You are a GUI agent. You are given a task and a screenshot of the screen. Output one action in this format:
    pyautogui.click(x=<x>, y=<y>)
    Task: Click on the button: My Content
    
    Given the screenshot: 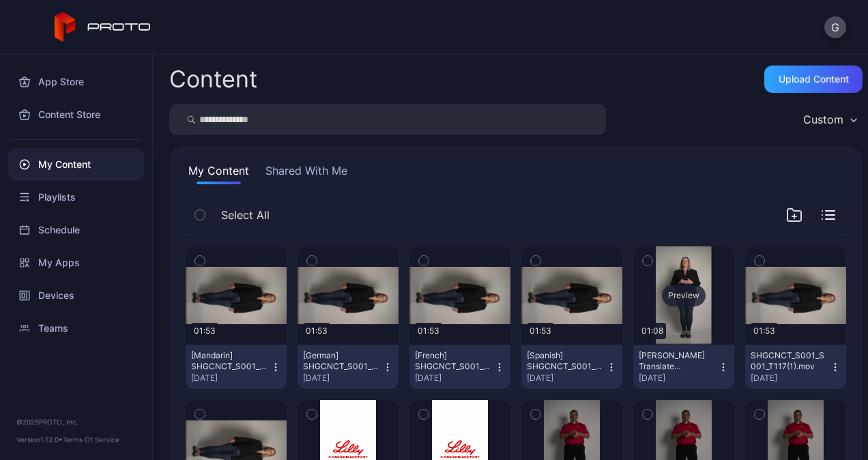 What is the action you would take?
    pyautogui.click(x=218, y=173)
    